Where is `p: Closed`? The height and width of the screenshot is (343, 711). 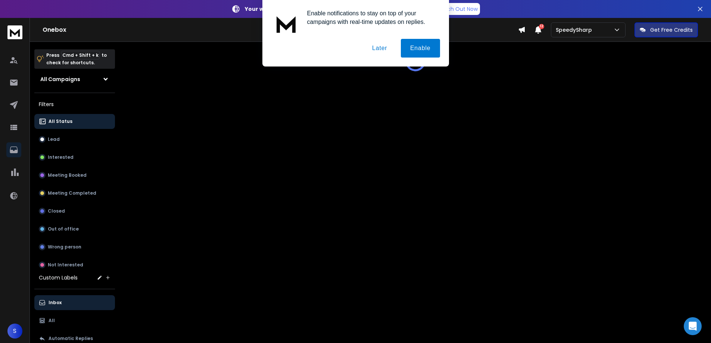
p: Closed is located at coordinates (56, 211).